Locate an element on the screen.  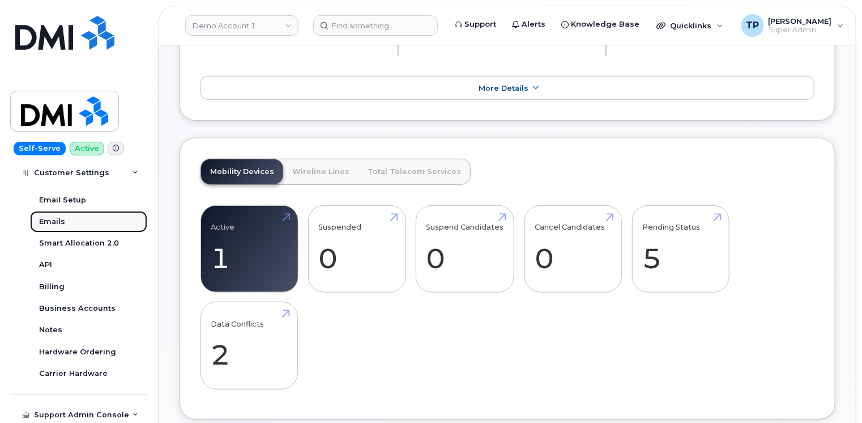
a: Demo Account 1 is located at coordinates (242, 25).